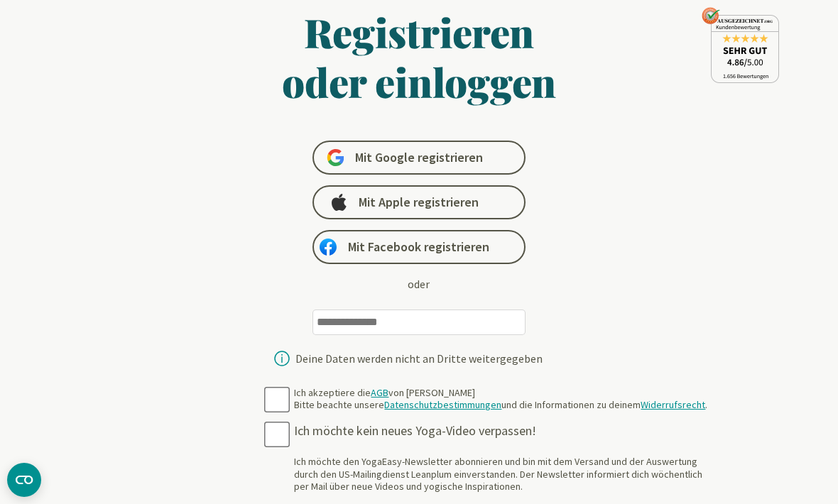 This screenshot has height=504, width=838. What do you see at coordinates (419, 158) in the screenshot?
I see `a: Mit Google registrieren` at bounding box center [419, 158].